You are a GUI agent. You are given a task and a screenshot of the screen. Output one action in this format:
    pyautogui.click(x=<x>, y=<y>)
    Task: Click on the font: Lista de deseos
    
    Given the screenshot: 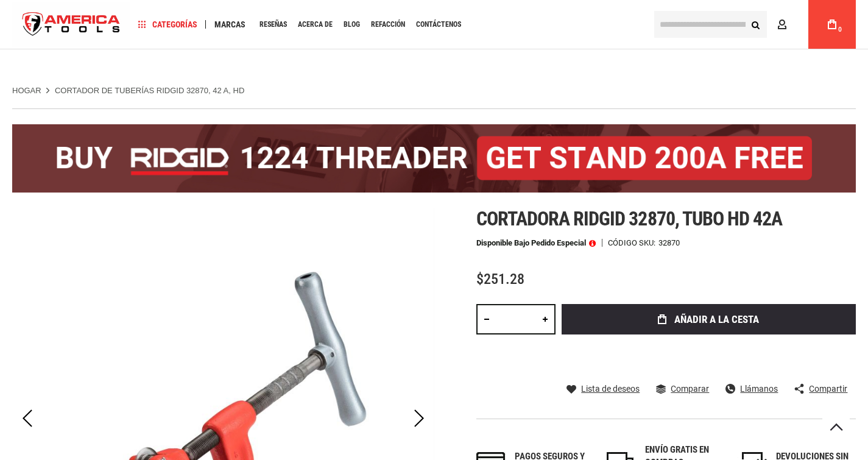 What is the action you would take?
    pyautogui.click(x=611, y=389)
    